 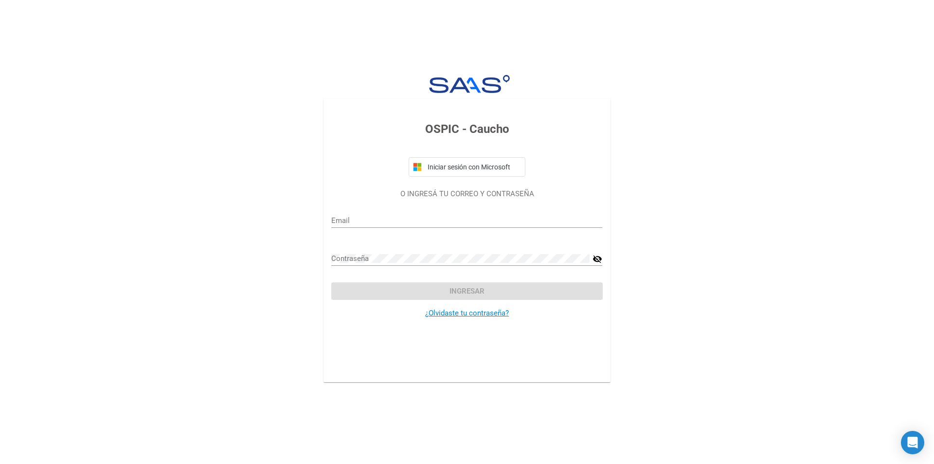 I want to click on div: Open Intercom Messenger, so click(x=913, y=442).